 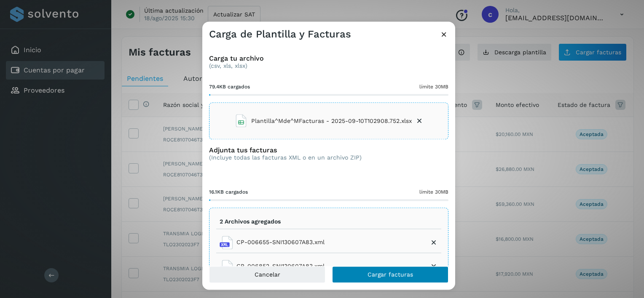 What do you see at coordinates (329, 66) in the screenshot?
I see `p: (csv, xls, xlsx)` at bounding box center [329, 66].